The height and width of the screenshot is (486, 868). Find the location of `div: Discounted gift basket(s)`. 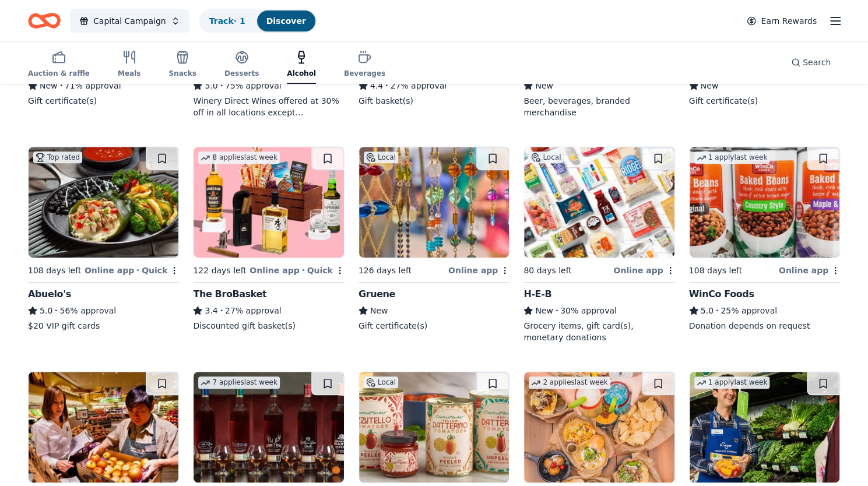

div: Discounted gift basket(s) is located at coordinates (268, 326).